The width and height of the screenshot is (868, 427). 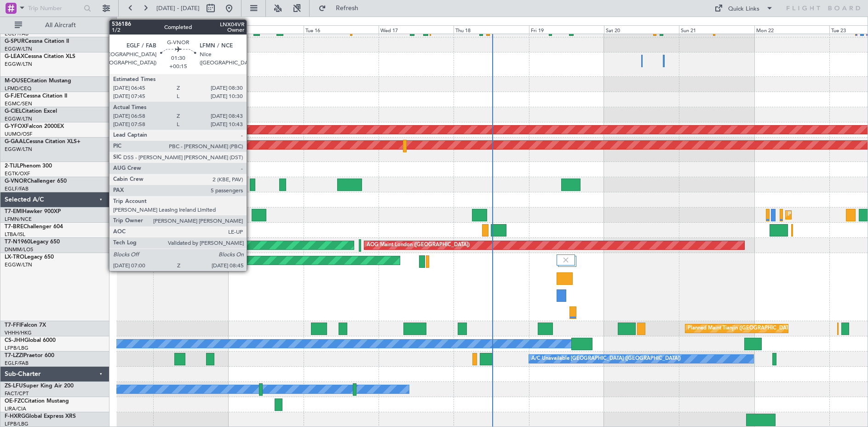 I want to click on a: LFMN/NCE, so click(x=18, y=219).